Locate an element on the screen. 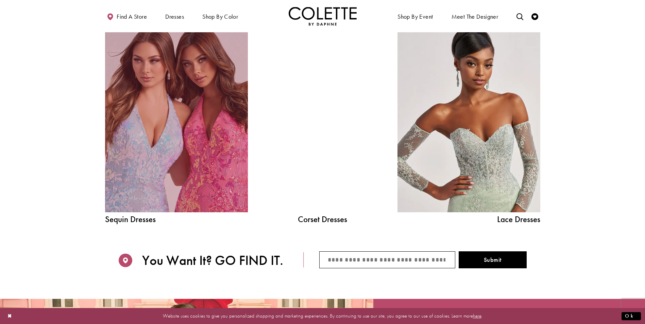  a: Check Wishlist is located at coordinates (535, 16).